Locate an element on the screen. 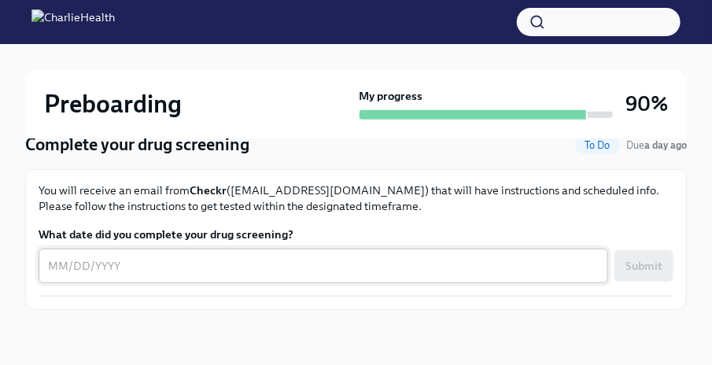 Image resolution: width=712 pixels, height=365 pixels. label: What date did you complete your drug screening? is located at coordinates (356, 234).